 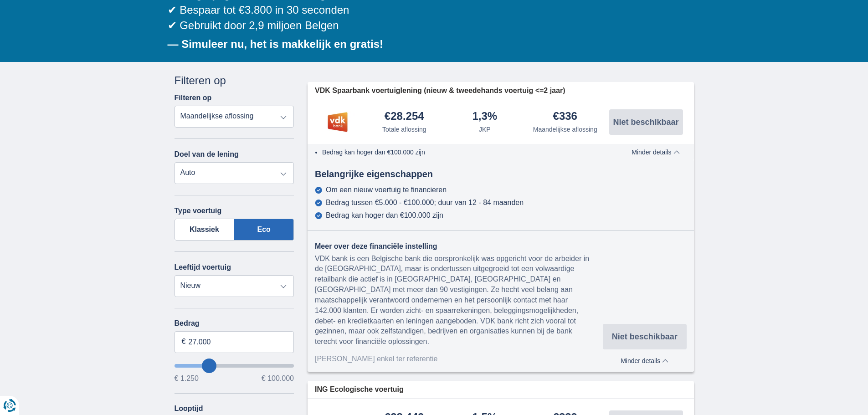 I want to click on div: Maandelijkse aflossing, so click(x=565, y=129).